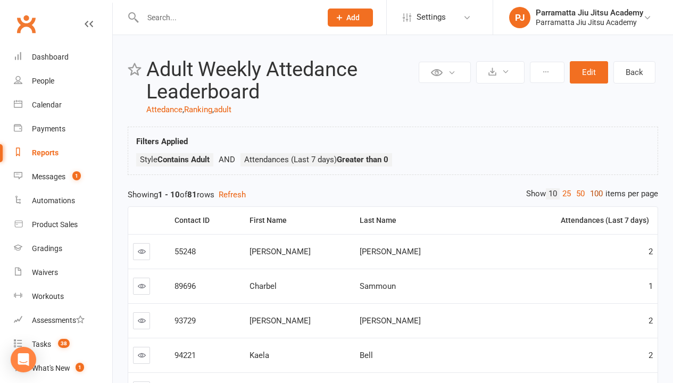 This screenshot has width=673, height=383. What do you see at coordinates (192, 195) in the screenshot?
I see `strong: 81` at bounding box center [192, 195].